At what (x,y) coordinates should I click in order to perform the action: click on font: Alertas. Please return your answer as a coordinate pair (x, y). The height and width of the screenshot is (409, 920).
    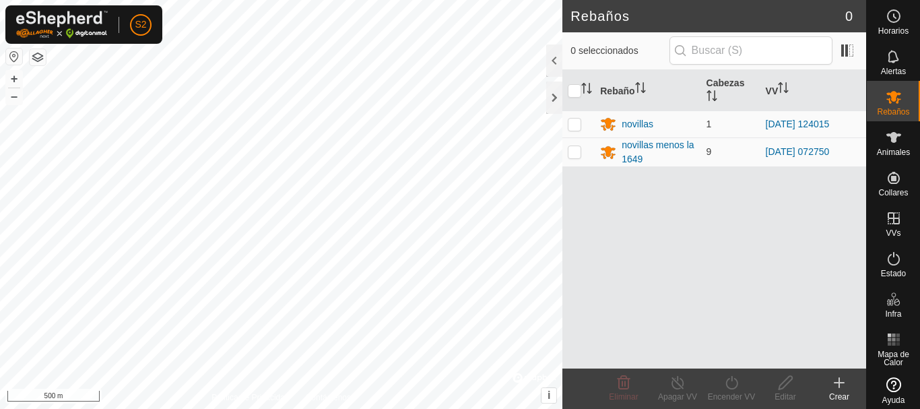
    Looking at the image, I should click on (893, 71).